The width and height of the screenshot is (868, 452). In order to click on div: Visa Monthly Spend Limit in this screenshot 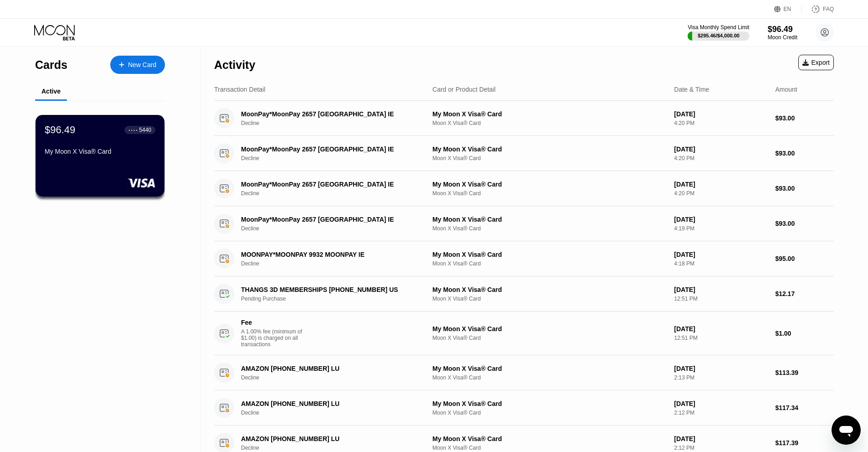, I will do `click(719, 27)`.